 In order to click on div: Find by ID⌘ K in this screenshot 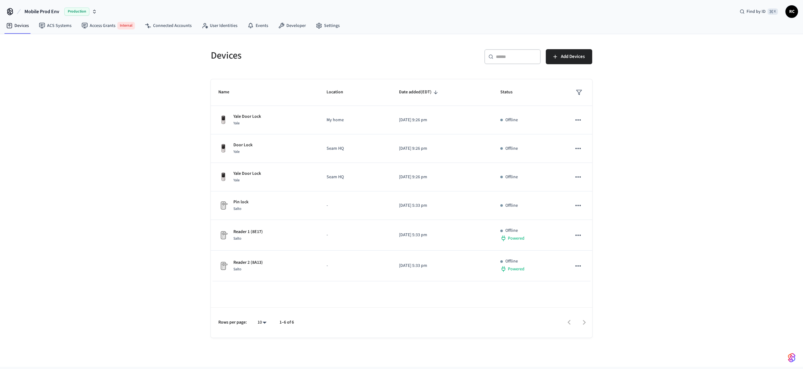, I will do `click(758, 12)`.